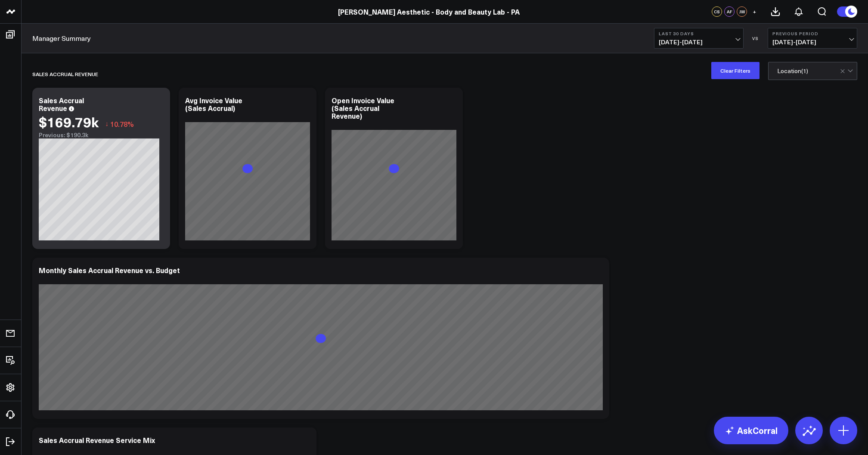  Describe the element at coordinates (68, 122) in the screenshot. I see `div: $169.79k` at that location.